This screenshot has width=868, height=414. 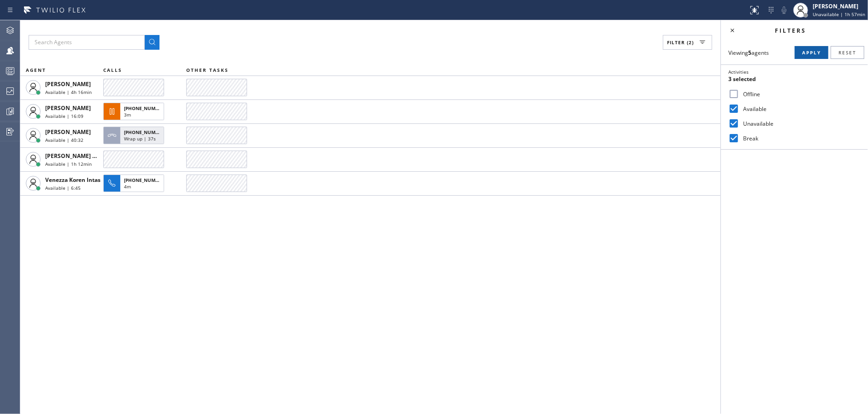 I want to click on span: Available | 1h 12min, so click(x=68, y=164).